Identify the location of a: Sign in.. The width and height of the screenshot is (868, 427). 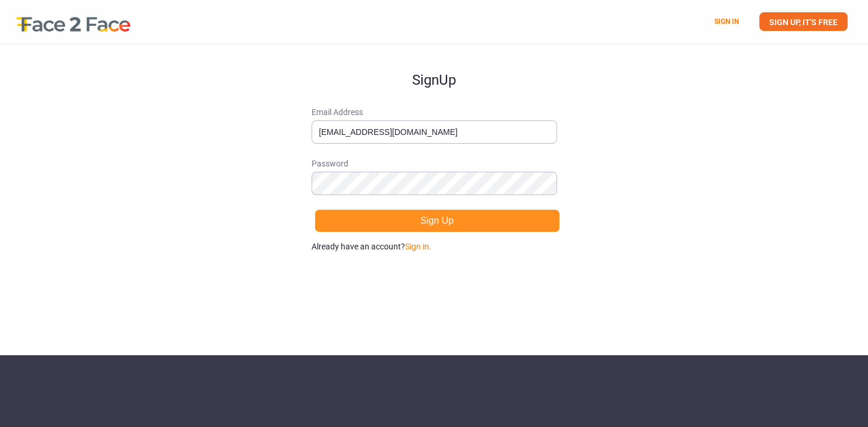
(418, 247).